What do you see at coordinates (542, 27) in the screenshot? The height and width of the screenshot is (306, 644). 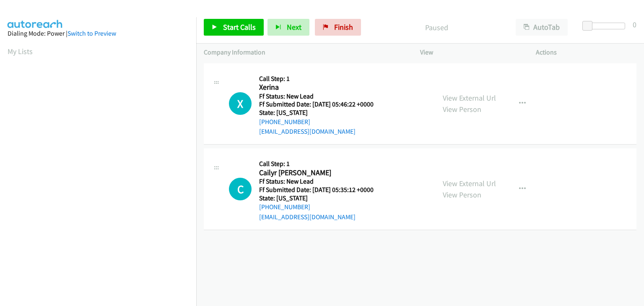 I see `button: AutoTab` at bounding box center [542, 27].